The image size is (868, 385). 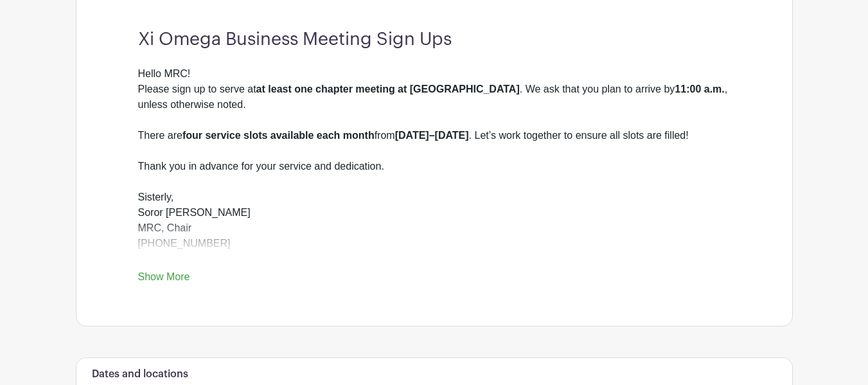 I want to click on h3: Xi Omega Business Meeting Sign Ups, so click(x=434, y=40).